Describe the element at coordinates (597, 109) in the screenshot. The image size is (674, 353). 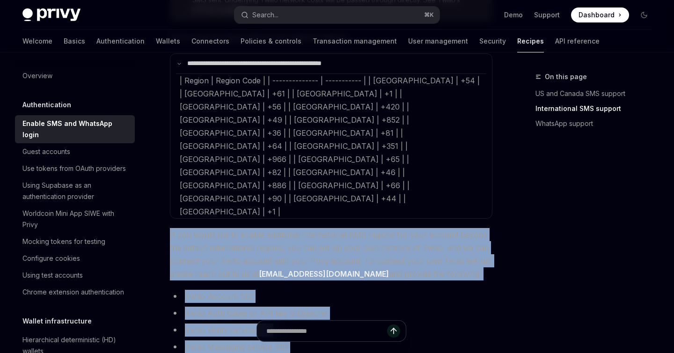
I see `a: International SMS support` at that location.